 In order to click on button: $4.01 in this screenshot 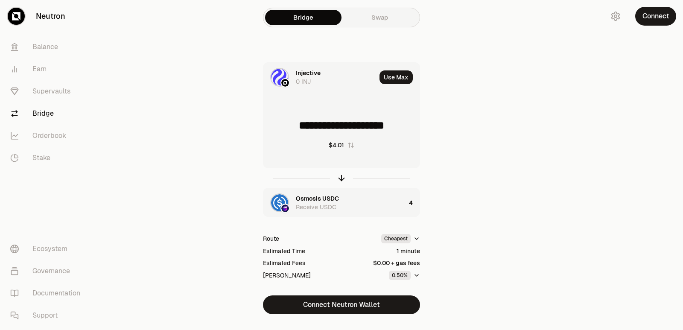, I will do `click(341, 145)`.